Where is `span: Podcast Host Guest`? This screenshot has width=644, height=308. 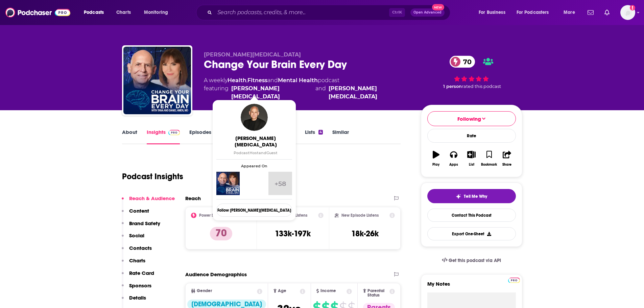
span: Podcast Host Guest is located at coordinates (256, 153).